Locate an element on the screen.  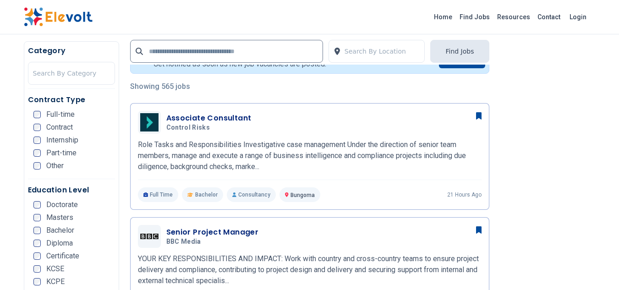
h5: Category is located at coordinates (71, 51).